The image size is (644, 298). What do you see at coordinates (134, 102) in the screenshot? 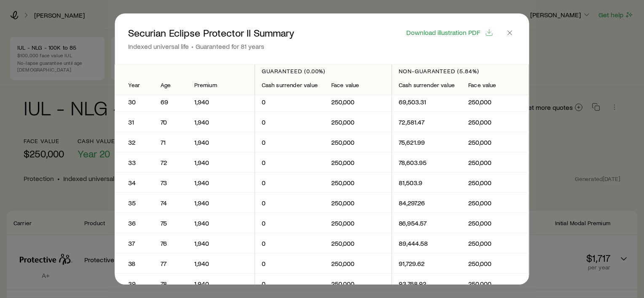
I see `p: 30` at bounding box center [134, 102].